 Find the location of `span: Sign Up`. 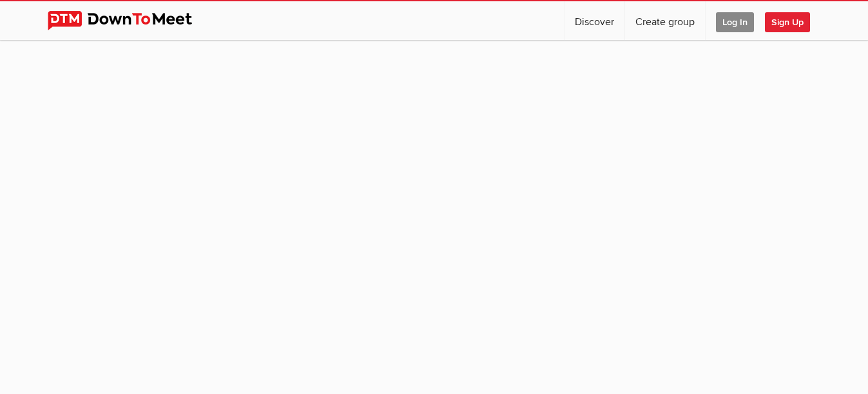

span: Sign Up is located at coordinates (788, 22).